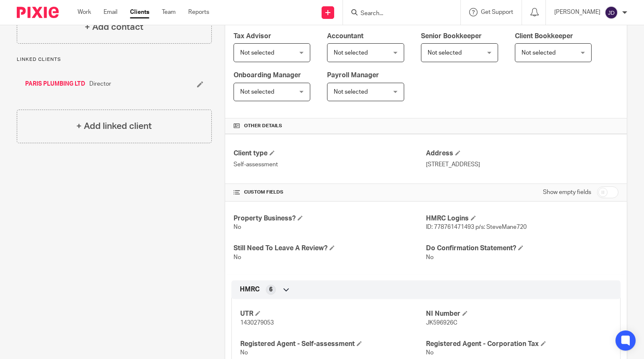  What do you see at coordinates (333, 313) in the screenshot?
I see `h4: UTR` at bounding box center [333, 313].